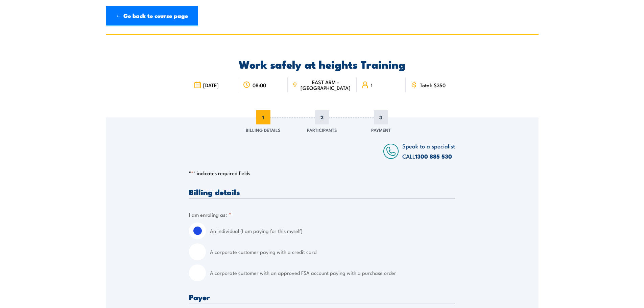 Image resolution: width=644 pixels, height=308 pixels. Describe the element at coordinates (332, 273) in the screenshot. I see `label: A corporate customer with an approved FSA account paying with a purchase order` at that location.